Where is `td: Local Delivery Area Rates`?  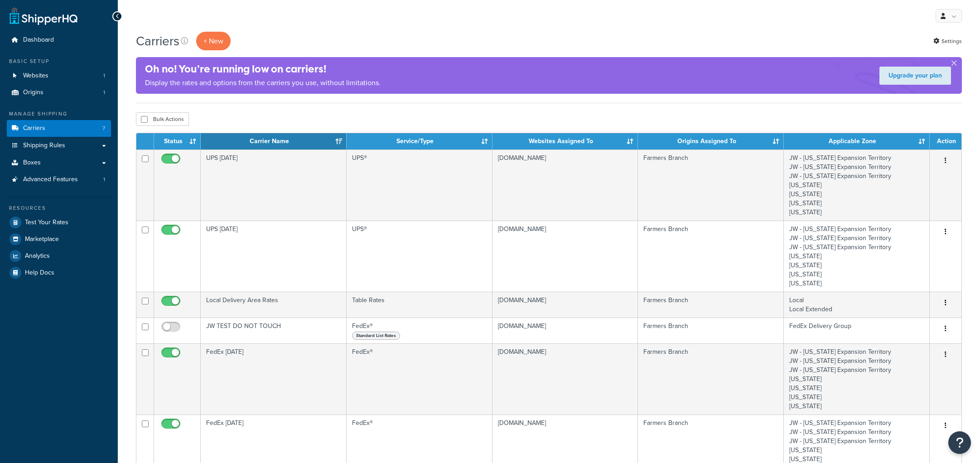
td: Local Delivery Area Rates is located at coordinates (274, 304).